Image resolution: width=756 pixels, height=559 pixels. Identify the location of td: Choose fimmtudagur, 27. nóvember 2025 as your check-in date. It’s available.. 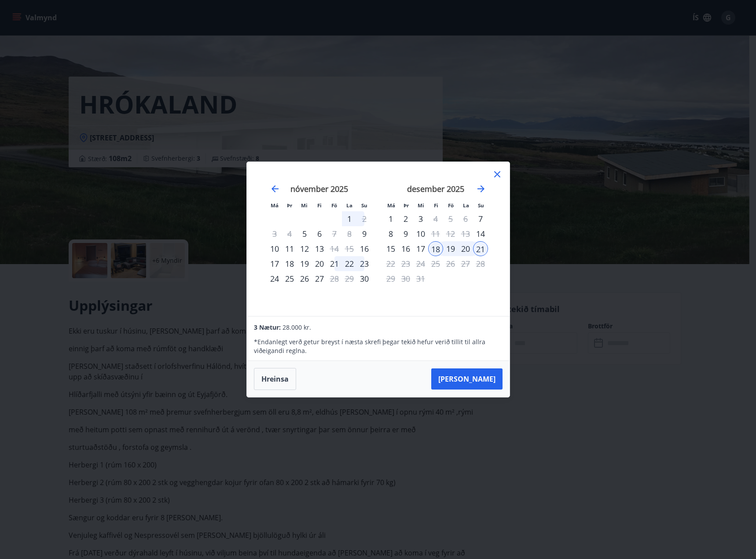
(319, 278).